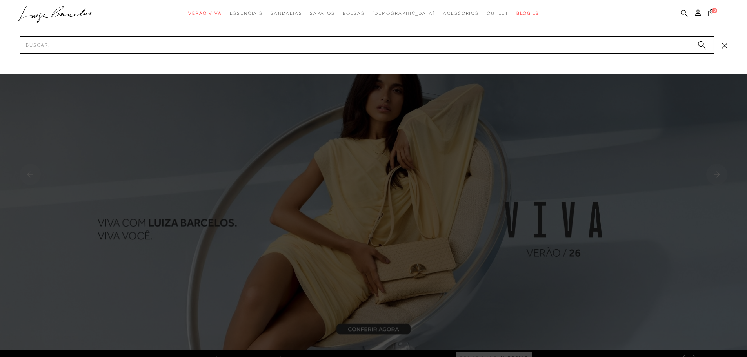 The image size is (747, 357). What do you see at coordinates (528, 13) in the screenshot?
I see `span: BLOG LB` at bounding box center [528, 13].